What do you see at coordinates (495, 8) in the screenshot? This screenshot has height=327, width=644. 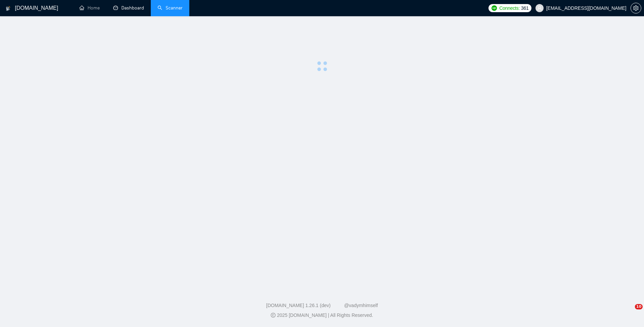 I see `img: upwork-logo.png` at bounding box center [495, 8].